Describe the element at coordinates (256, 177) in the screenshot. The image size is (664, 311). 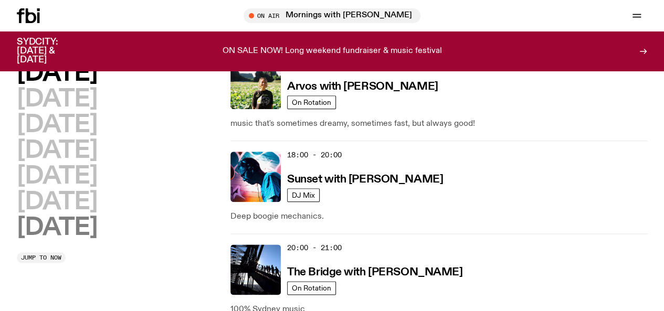
I see `img: Simon Caldwell stands side on, looking downwards. He has headphones on. Behind him is a brightly ...` at that location.